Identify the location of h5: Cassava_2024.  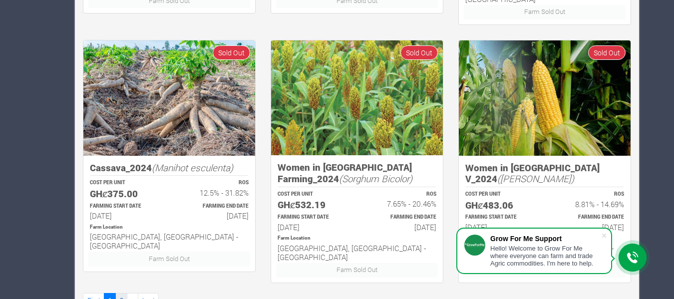
(169, 168).